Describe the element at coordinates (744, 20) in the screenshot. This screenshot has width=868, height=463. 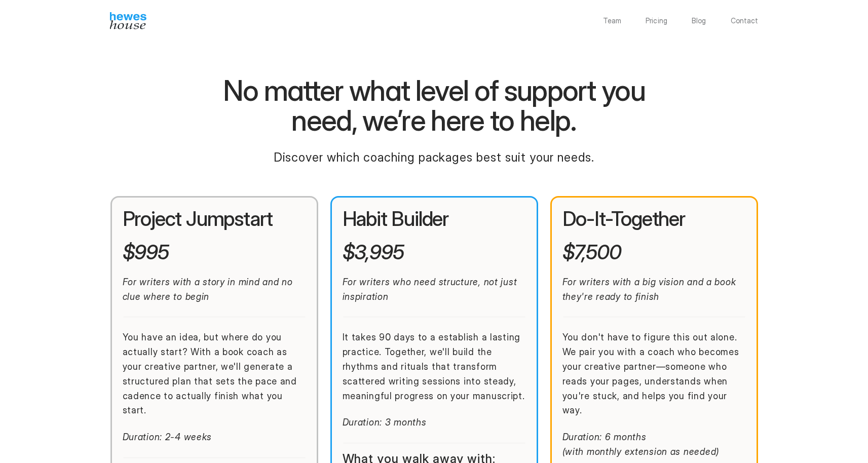
I see `p: Contact` at that location.